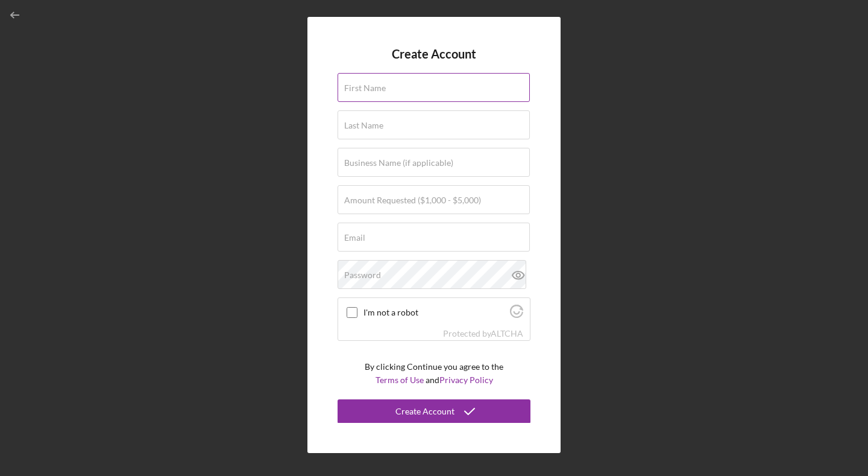  What do you see at coordinates (363, 275) in the screenshot?
I see `label: Password` at bounding box center [363, 275].